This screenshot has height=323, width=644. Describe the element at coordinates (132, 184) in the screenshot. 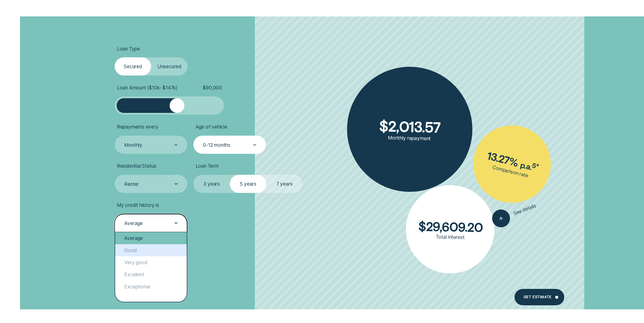

I see `div: Renter` at that location.